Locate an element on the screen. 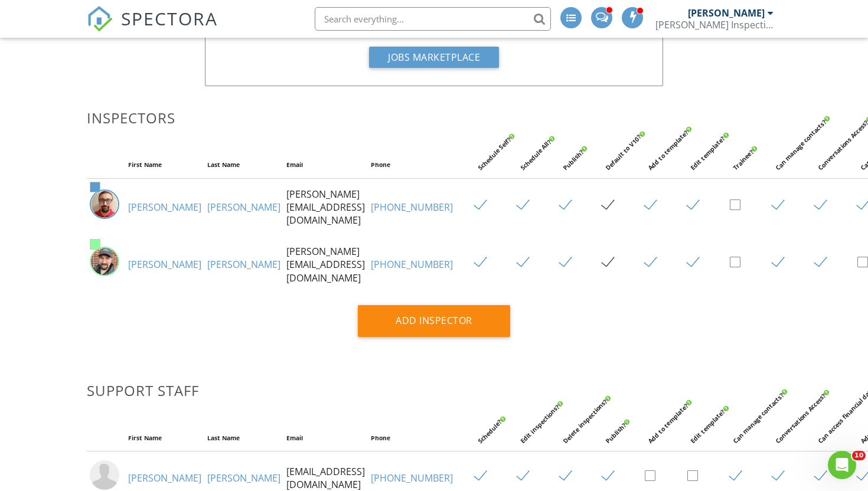  a: SPECTORA is located at coordinates (152, 28).